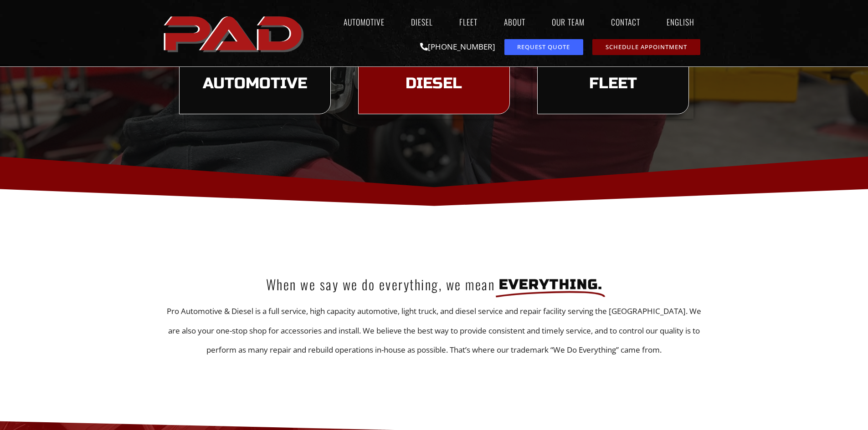 The width and height of the screenshot is (868, 430). I want to click on p: Pro Automotive & Diesel is a full service, high capacity automotive, light truck, and diesel serv..., so click(434, 331).